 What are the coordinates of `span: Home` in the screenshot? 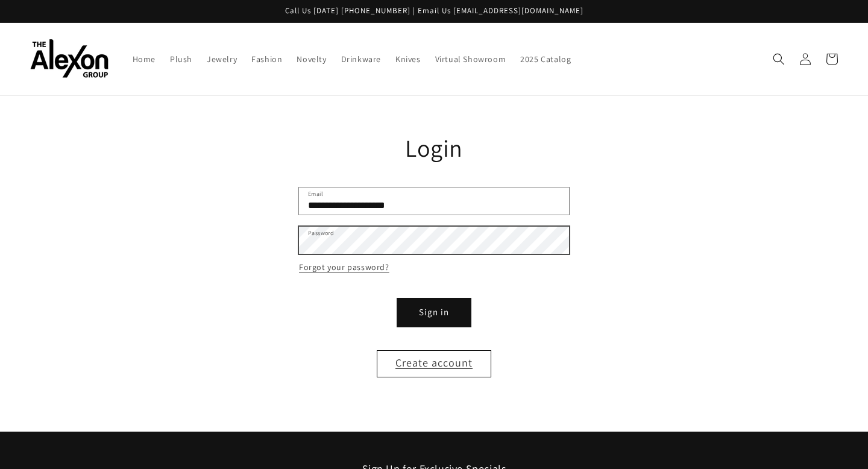 It's located at (144, 59).